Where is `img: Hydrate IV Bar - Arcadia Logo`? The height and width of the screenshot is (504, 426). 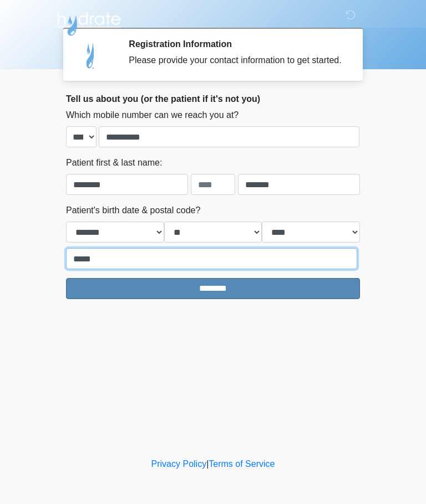 img: Hydrate IV Bar - Arcadia Logo is located at coordinates (88, 22).